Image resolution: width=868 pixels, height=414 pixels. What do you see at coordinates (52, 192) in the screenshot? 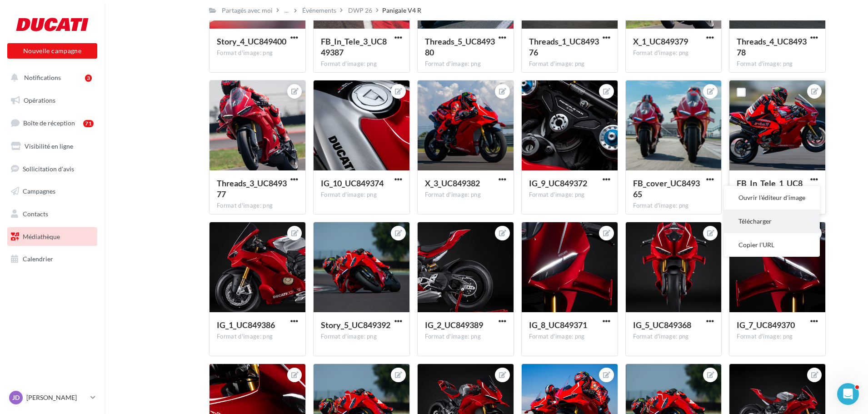
I see `a: Campagnes` at bounding box center [52, 192].